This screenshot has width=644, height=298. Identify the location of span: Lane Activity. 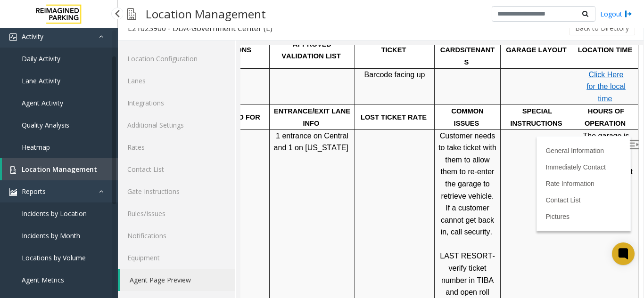
(41, 81).